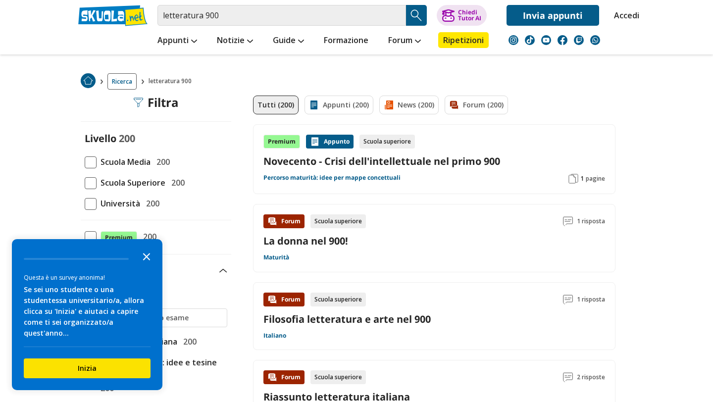 The width and height of the screenshot is (713, 402). I want to click on a: Invia appunti, so click(552, 15).